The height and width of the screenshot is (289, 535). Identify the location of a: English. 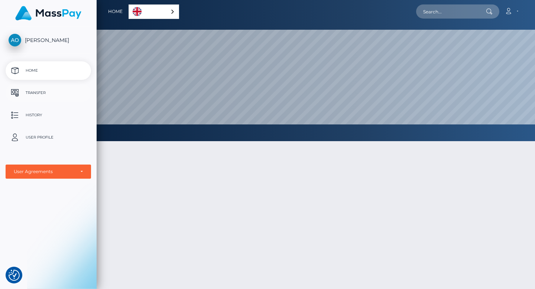
(154, 12).